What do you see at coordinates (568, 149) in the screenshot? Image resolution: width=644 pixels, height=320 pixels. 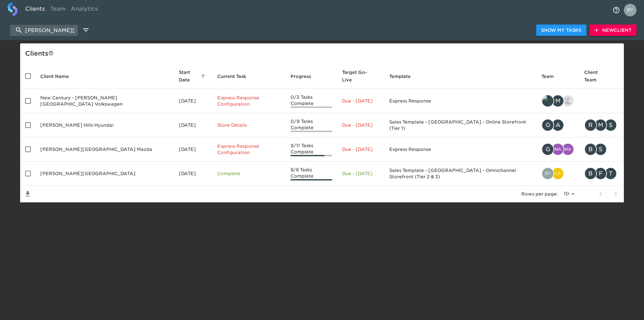 I see `img: manjula.gunipuri@cdk.com` at bounding box center [568, 149].